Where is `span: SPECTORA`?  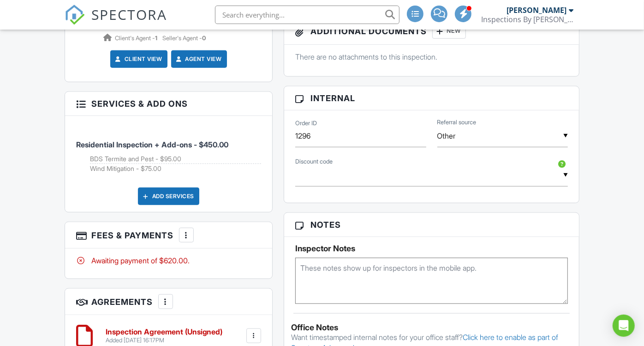
span: SPECTORA is located at coordinates (129, 14).